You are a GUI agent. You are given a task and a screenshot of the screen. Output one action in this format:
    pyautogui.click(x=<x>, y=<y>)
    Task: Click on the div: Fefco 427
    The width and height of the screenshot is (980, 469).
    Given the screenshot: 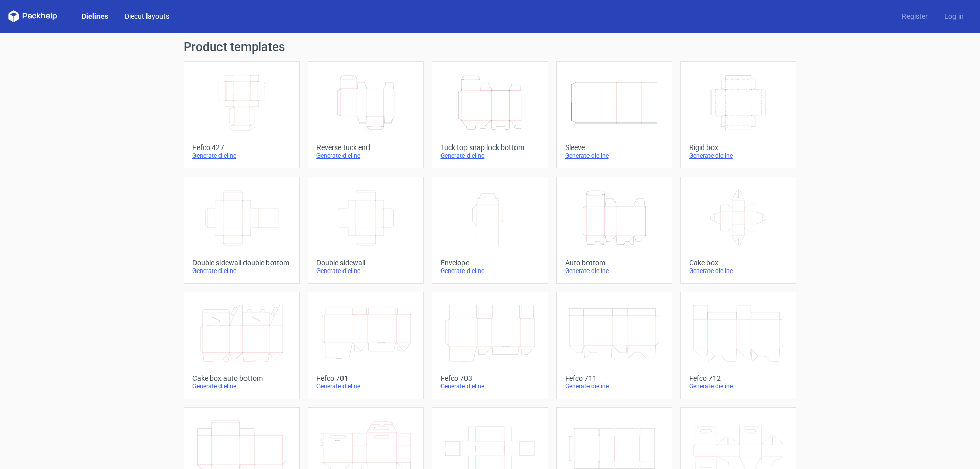 What is the action you would take?
    pyautogui.click(x=241, y=148)
    